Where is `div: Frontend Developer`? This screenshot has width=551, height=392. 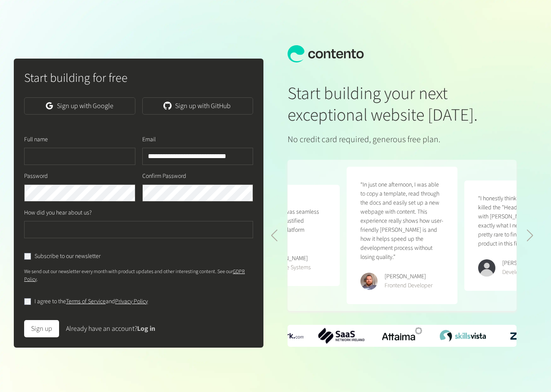
div: Frontend Developer is located at coordinates (409, 286).